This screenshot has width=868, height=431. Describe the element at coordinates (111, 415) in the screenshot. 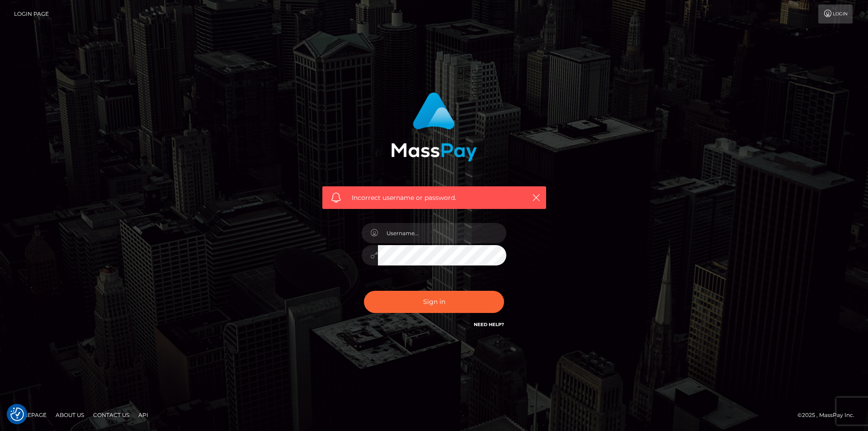

I see `a: Contact Us` at that location.